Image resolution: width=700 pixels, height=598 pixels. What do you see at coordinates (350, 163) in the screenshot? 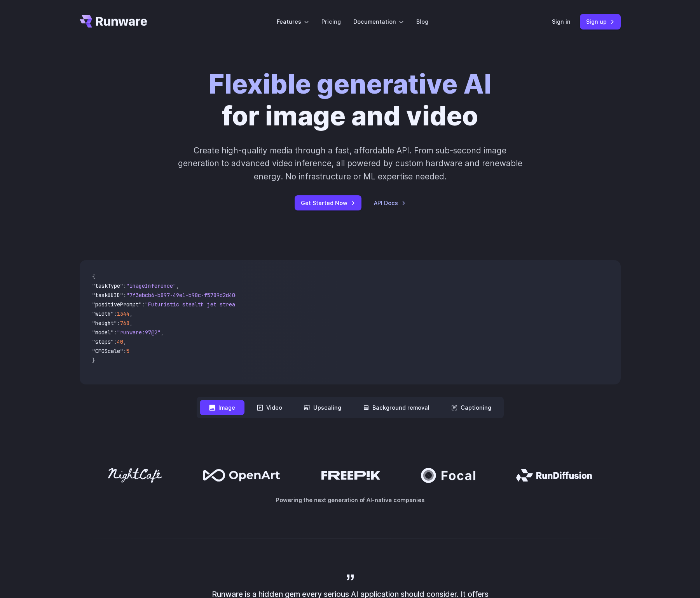
I see `p: Create high-quality media through a fast, affordable API. From sub-second image generation to adv...` at bounding box center [350, 163].